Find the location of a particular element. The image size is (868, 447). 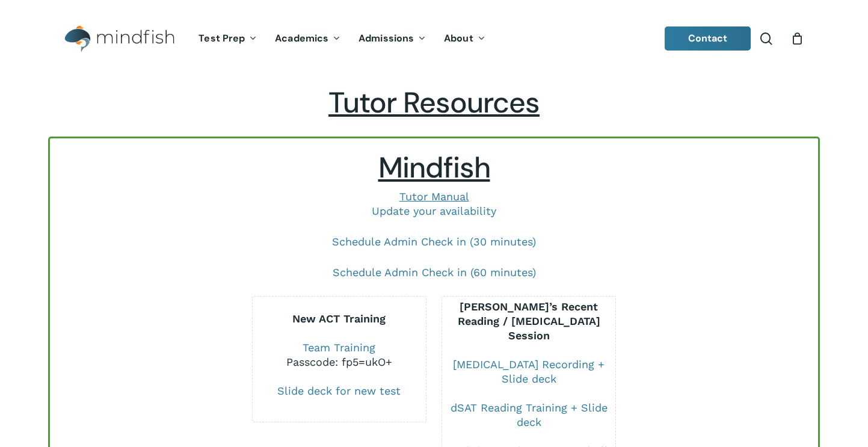

a: Admissions is located at coordinates (392, 39).